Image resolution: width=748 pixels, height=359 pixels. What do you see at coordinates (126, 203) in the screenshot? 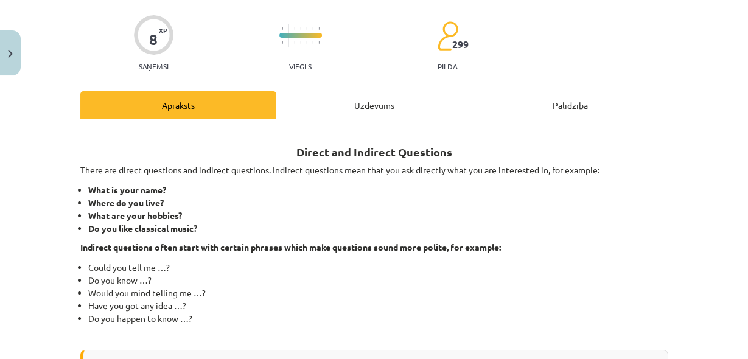
I see `strong: Where do you live?` at bounding box center [126, 203].